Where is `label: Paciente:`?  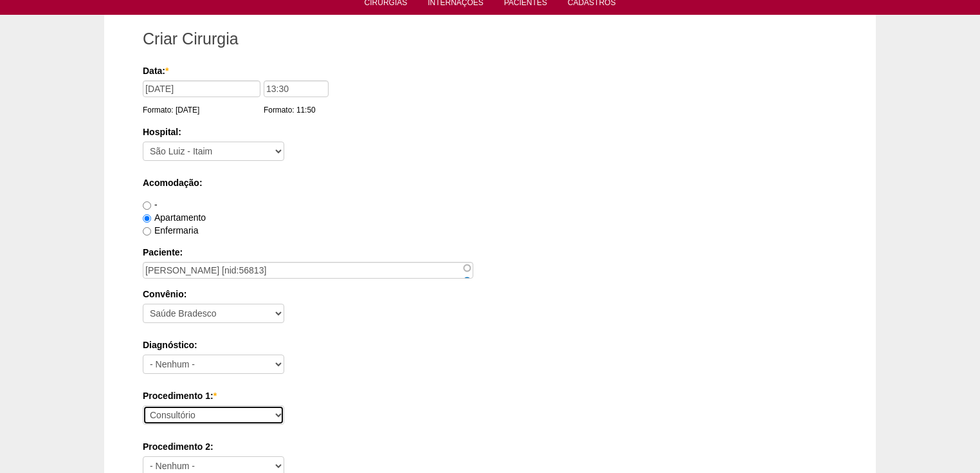
label: Paciente: is located at coordinates (490, 252).